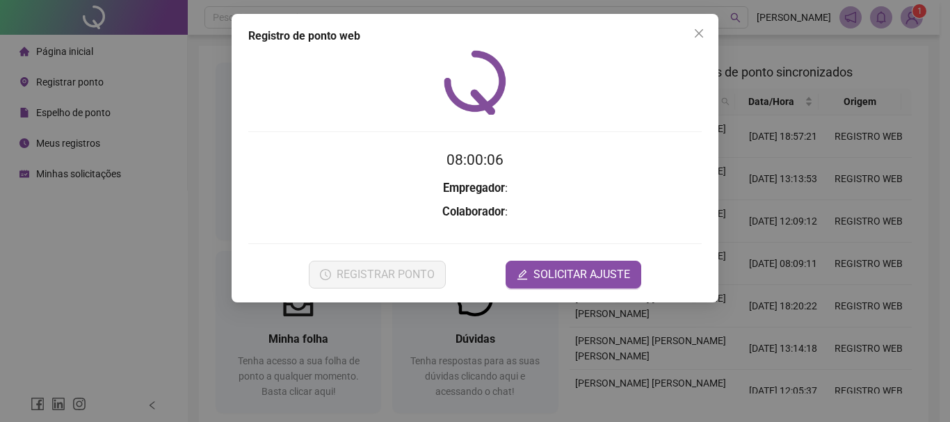 Image resolution: width=950 pixels, height=422 pixels. What do you see at coordinates (699, 33) in the screenshot?
I see `span: close` at bounding box center [699, 33].